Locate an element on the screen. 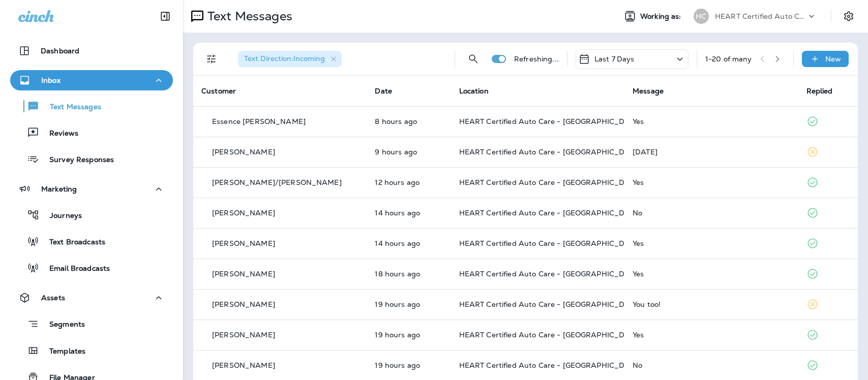 The width and height of the screenshot is (868, 380). button: Text Broadcasts is located at coordinates (92, 242).